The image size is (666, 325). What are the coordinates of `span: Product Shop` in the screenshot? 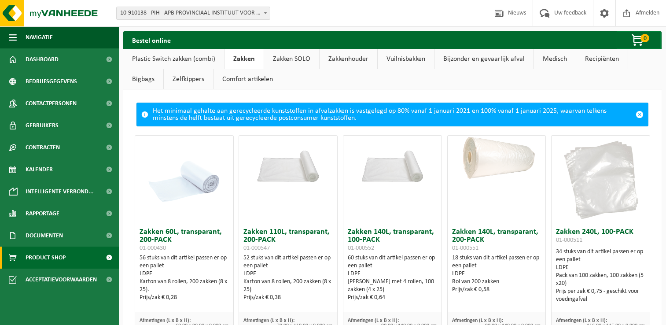 It's located at (45, 258).